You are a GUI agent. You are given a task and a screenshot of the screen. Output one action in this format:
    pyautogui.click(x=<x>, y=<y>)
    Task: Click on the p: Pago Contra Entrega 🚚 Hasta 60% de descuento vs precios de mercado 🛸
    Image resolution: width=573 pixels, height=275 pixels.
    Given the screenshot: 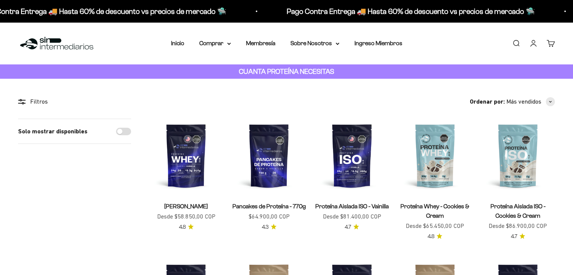 What is the action you would take?
    pyautogui.click(x=410, y=11)
    